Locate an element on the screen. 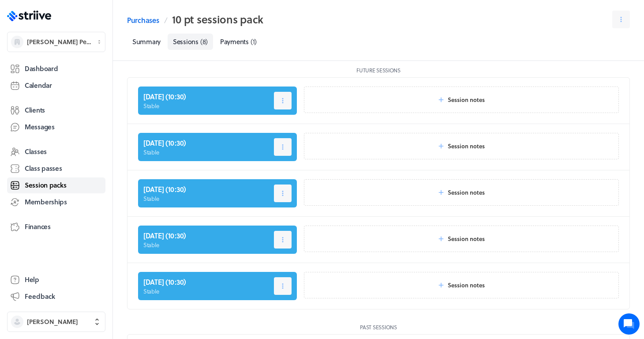  h2: 10 pt sessions pack is located at coordinates (218, 19).